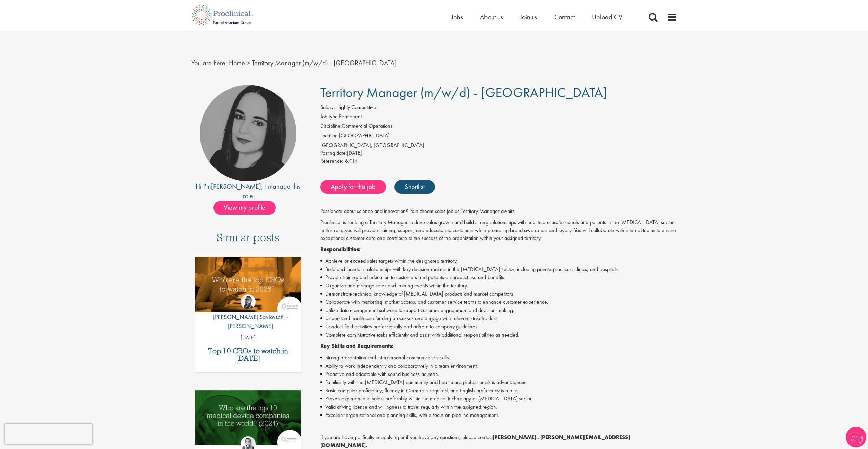  What do you see at coordinates (357, 346) in the screenshot?
I see `strong: Key Skills and Requirements:` at bounding box center [357, 346].